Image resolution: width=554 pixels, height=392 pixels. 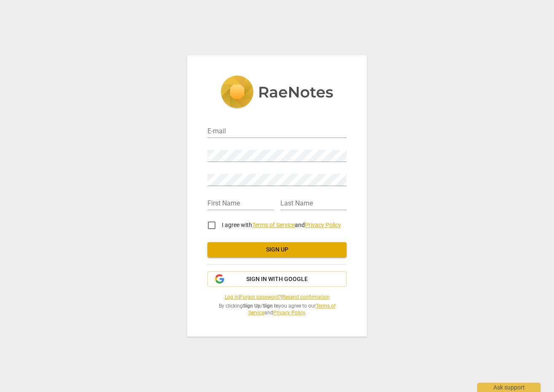 What do you see at coordinates (509, 387) in the screenshot?
I see `div: Ask support` at bounding box center [509, 387].